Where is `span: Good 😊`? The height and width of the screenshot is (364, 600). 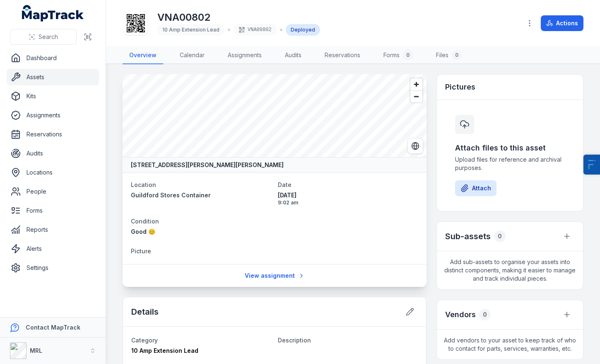 span: Good 😊 is located at coordinates (143, 231).